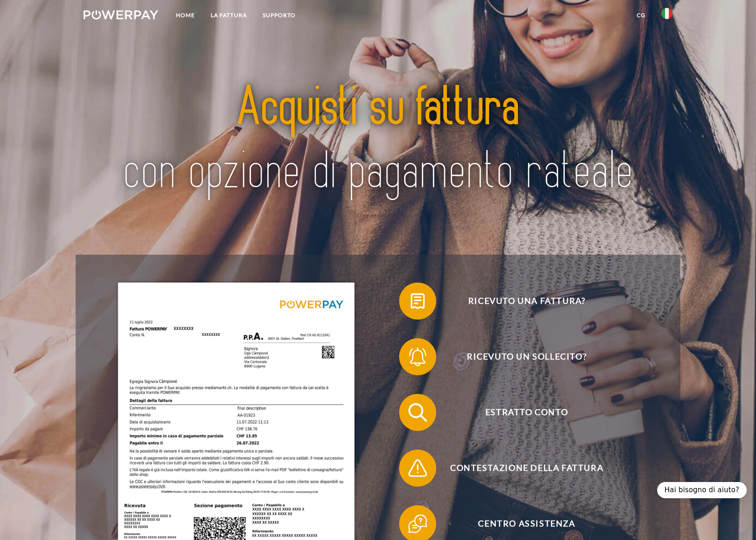  What do you see at coordinates (520, 301) in the screenshot?
I see `button: Ricevuto una fattura?` at bounding box center [520, 301].